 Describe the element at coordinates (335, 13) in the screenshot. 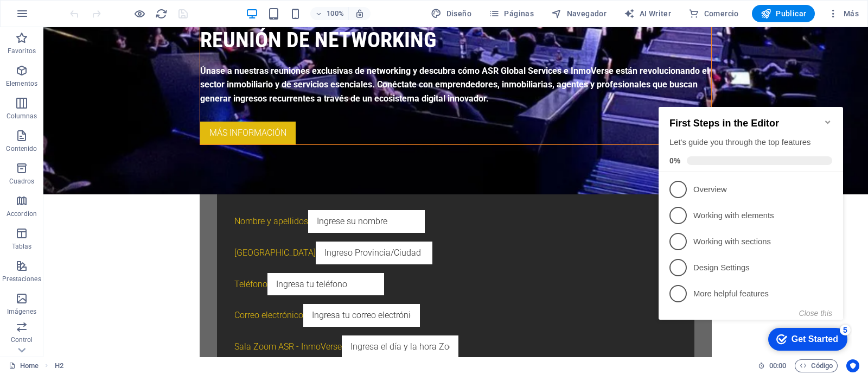

I see `h6: 100%` at that location.